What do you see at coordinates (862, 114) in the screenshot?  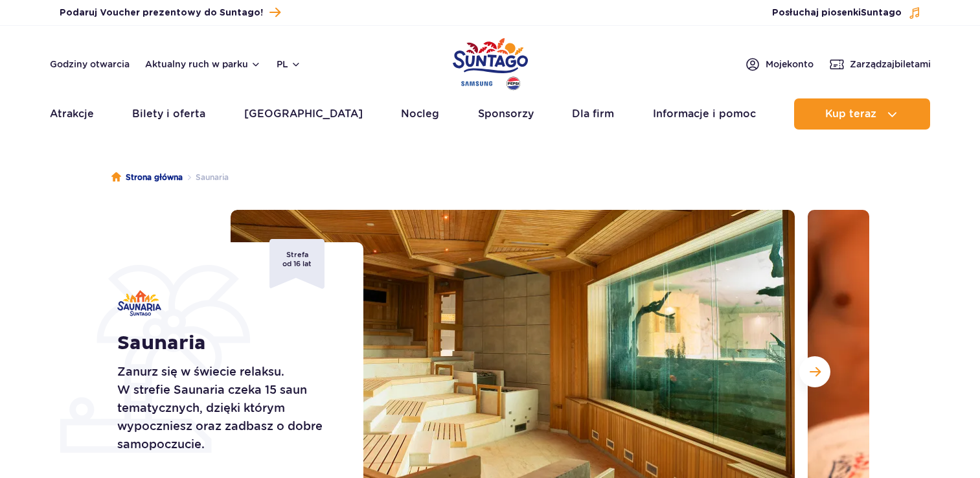 I see `button: Kup teraz` at bounding box center [862, 114].